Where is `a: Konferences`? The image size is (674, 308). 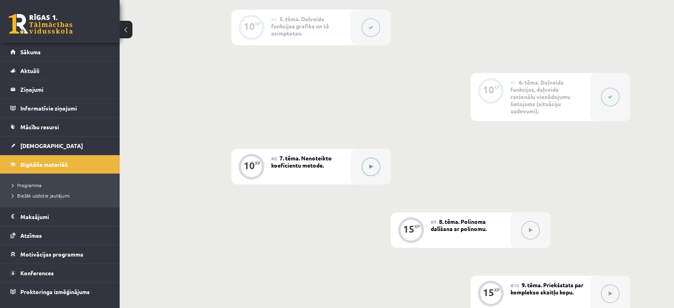
a: Konferences is located at coordinates (60, 273).